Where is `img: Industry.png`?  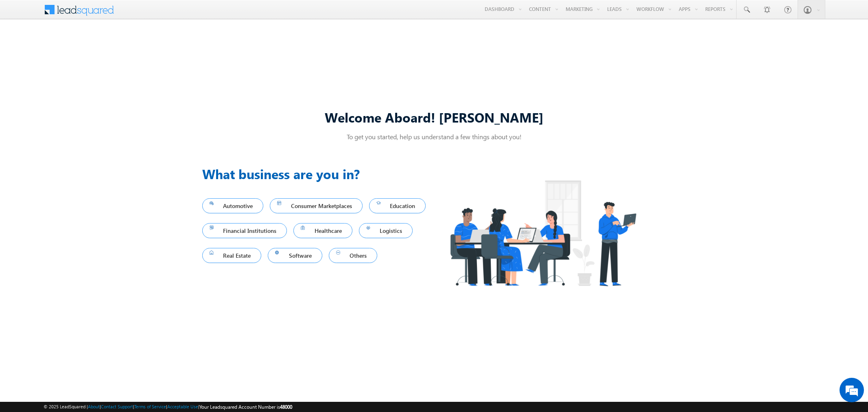 img: Industry.png is located at coordinates (543, 233).